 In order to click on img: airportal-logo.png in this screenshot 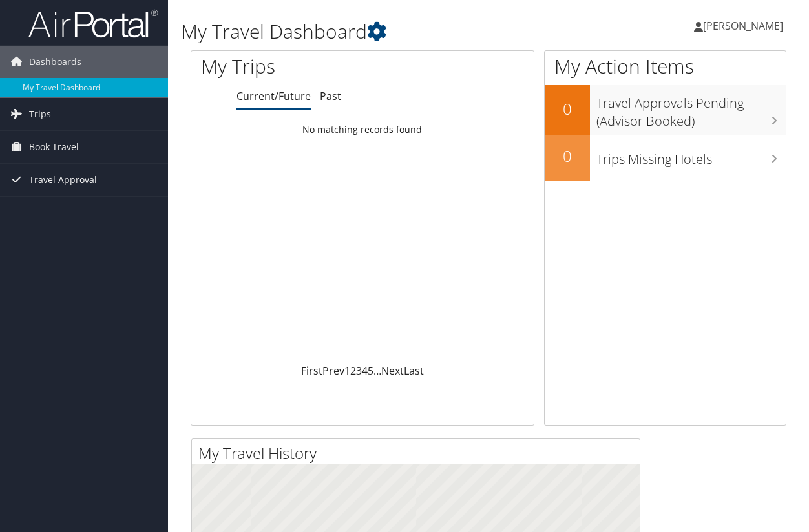, I will do `click(93, 23)`.